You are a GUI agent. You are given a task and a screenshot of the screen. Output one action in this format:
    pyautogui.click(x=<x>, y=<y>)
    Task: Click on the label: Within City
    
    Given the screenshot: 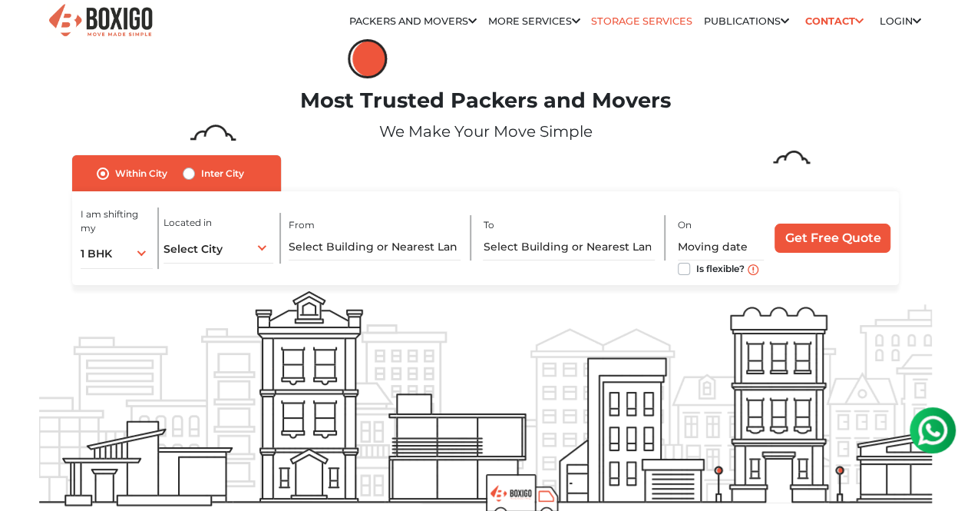 What is the action you would take?
    pyautogui.click(x=141, y=174)
    